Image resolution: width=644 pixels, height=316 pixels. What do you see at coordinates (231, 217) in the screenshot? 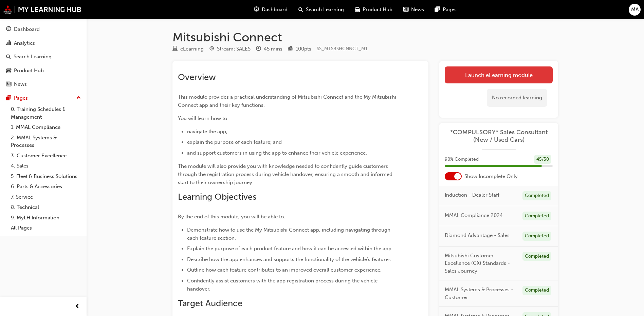
I see `span: By the end of this module, you will be able to:` at bounding box center [231, 217].